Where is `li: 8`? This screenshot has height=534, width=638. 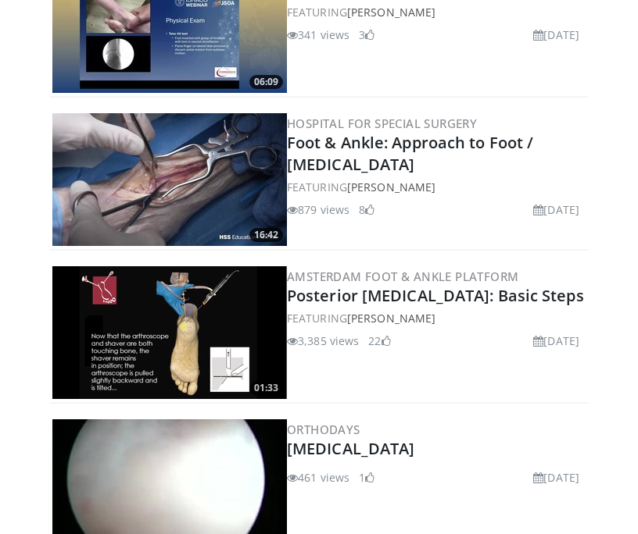 li: 8 is located at coordinates (366, 209).